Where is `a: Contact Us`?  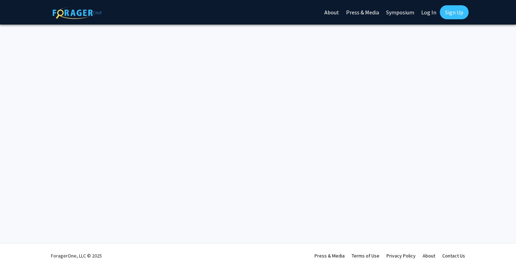 a: Contact Us is located at coordinates (454, 256).